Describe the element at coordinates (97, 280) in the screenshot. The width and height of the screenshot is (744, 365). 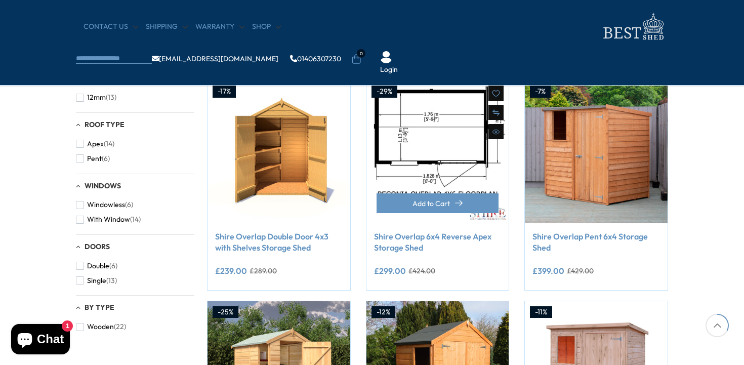
I see `span: Single` at that location.